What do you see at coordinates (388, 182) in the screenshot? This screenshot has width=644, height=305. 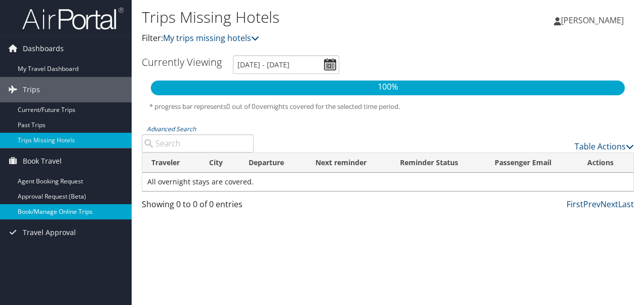 I see `td: All overnight stays are covered.` at bounding box center [388, 182].